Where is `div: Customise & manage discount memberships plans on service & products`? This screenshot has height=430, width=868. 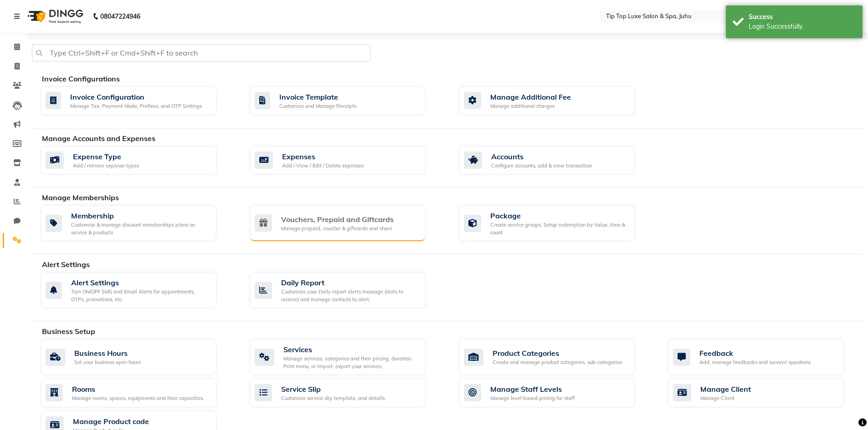
div: Customise & manage discount memberships plans on service & products is located at coordinates (140, 229).